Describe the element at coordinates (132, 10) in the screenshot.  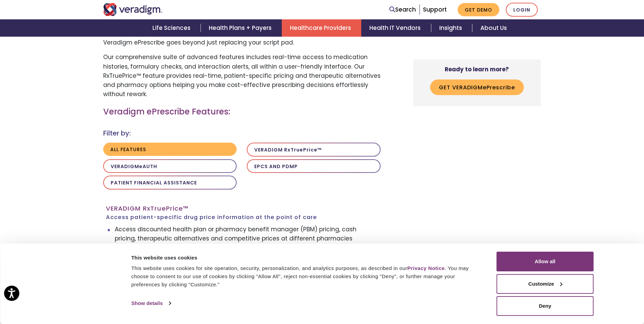
I see `img: Veradigm logo` at that location.